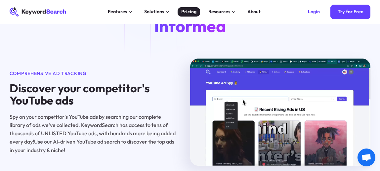  Describe the element at coordinates (93, 74) in the screenshot. I see `div: Comprehensive Ad Tracking` at that location.